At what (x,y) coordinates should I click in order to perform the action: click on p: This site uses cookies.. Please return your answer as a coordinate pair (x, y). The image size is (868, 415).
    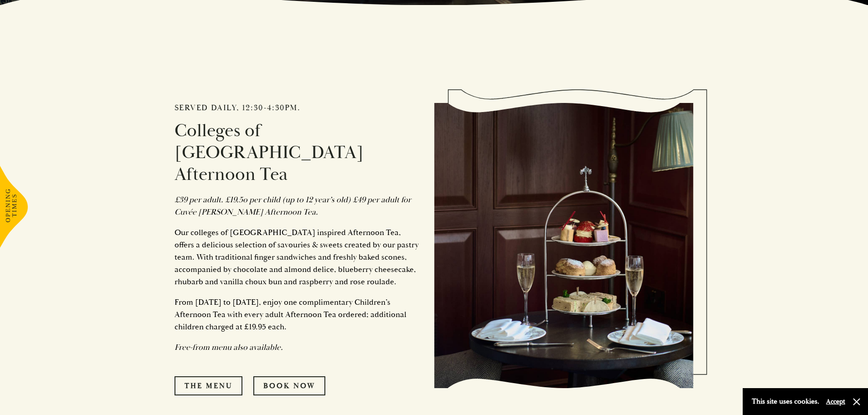
    Looking at the image, I should click on (785, 401).